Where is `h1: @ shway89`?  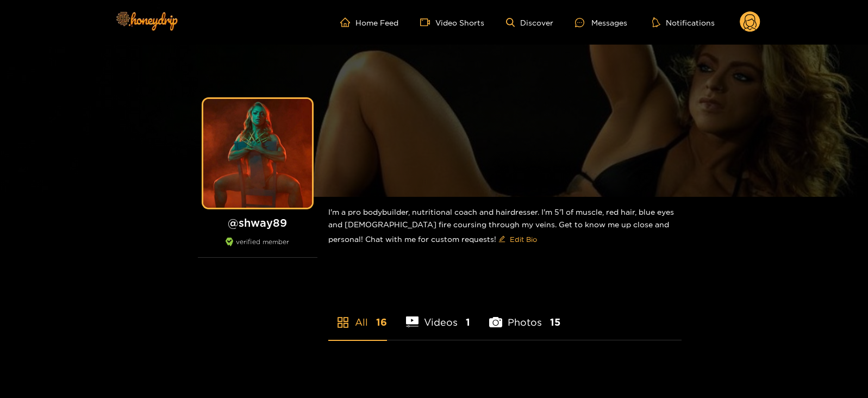 h1: @ shway89 is located at coordinates (257, 222).